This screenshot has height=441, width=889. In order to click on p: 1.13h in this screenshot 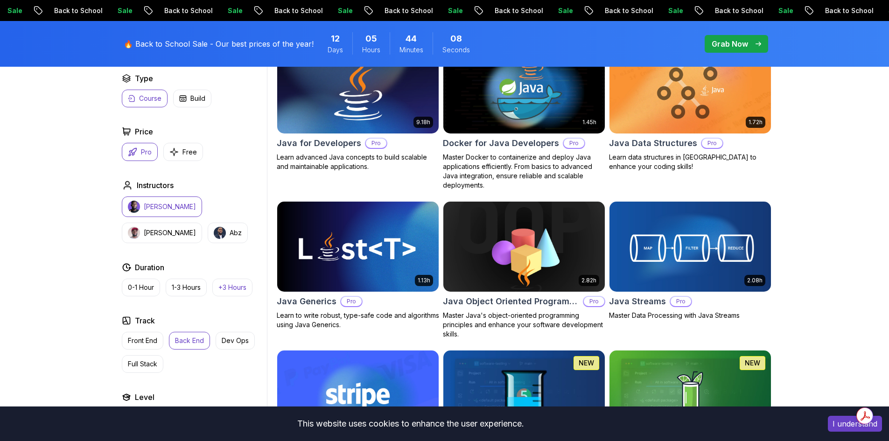, I will do `click(424, 281)`.